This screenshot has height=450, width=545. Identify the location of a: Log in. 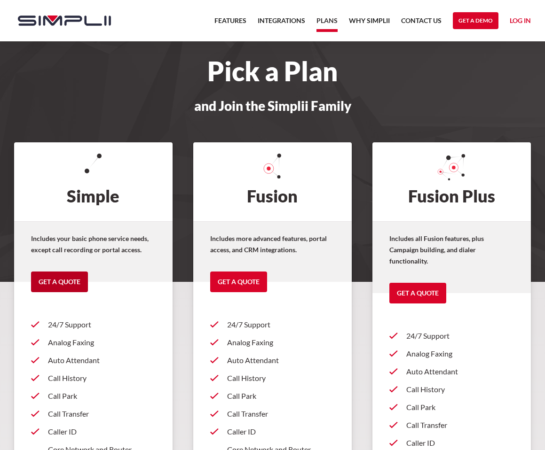
(520, 22).